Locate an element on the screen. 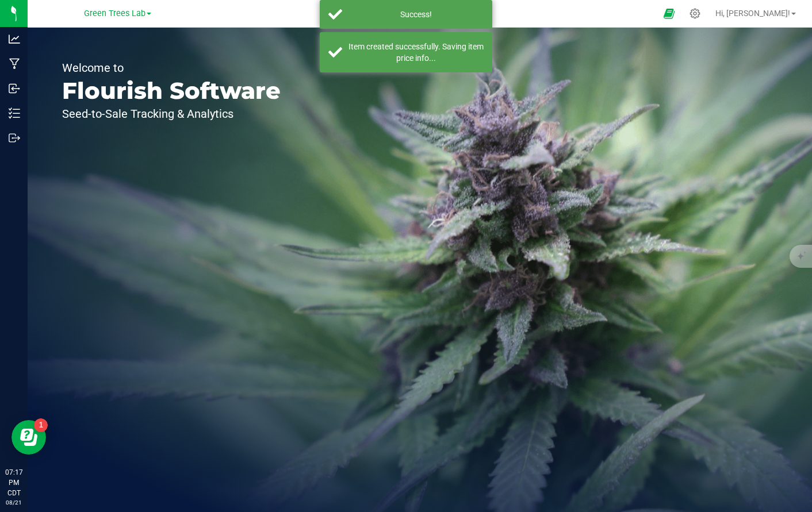 The height and width of the screenshot is (512, 812). div: Success! is located at coordinates (415, 15).